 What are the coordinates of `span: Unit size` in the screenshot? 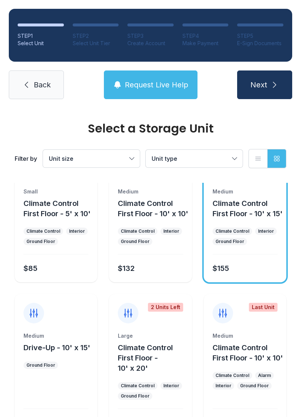 It's located at (61, 159).